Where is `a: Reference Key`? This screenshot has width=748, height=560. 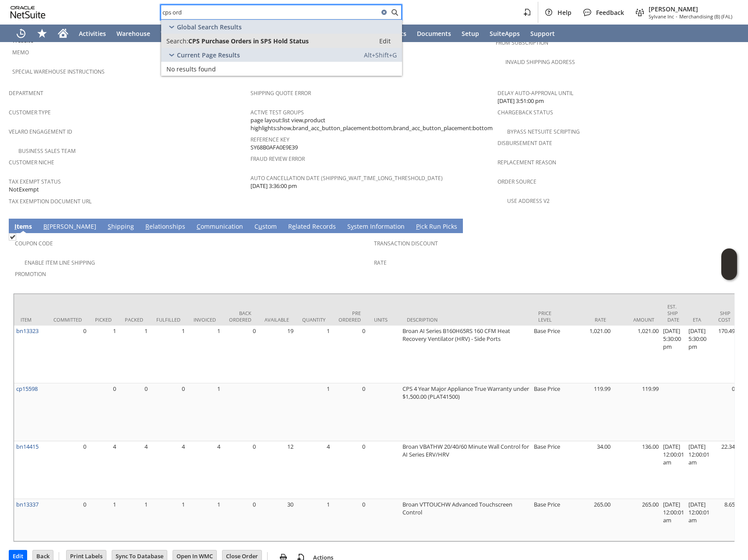
a: Reference Key is located at coordinates (270, 139).